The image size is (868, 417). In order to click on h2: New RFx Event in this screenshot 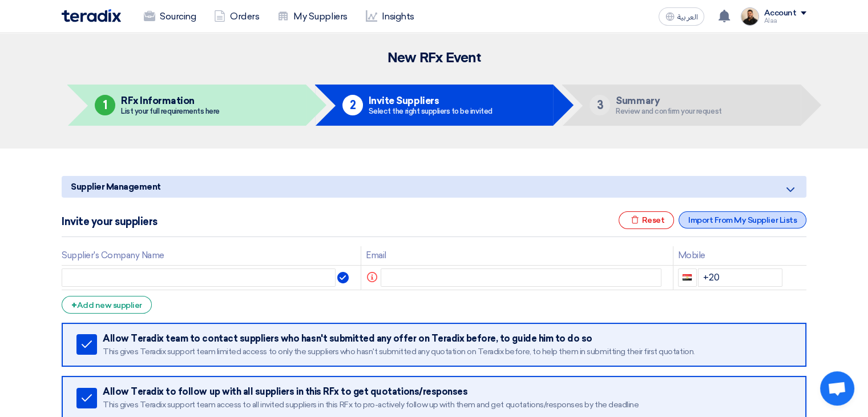, I will do `click(434, 58)`.